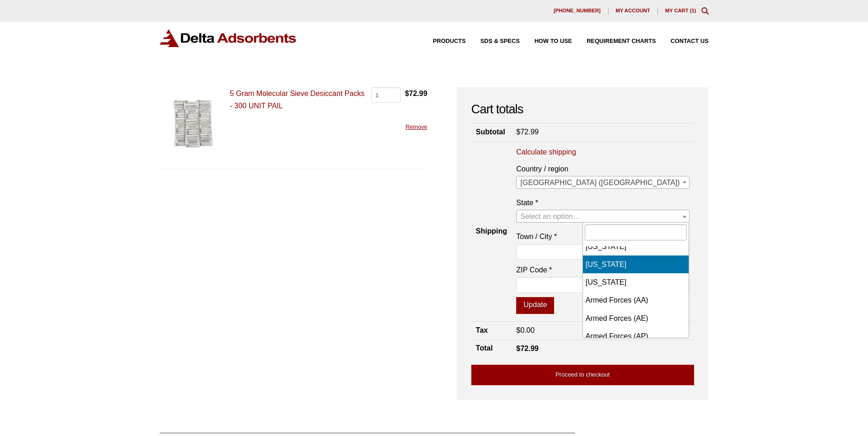 The image size is (868, 436). I want to click on a: Products, so click(442, 41).